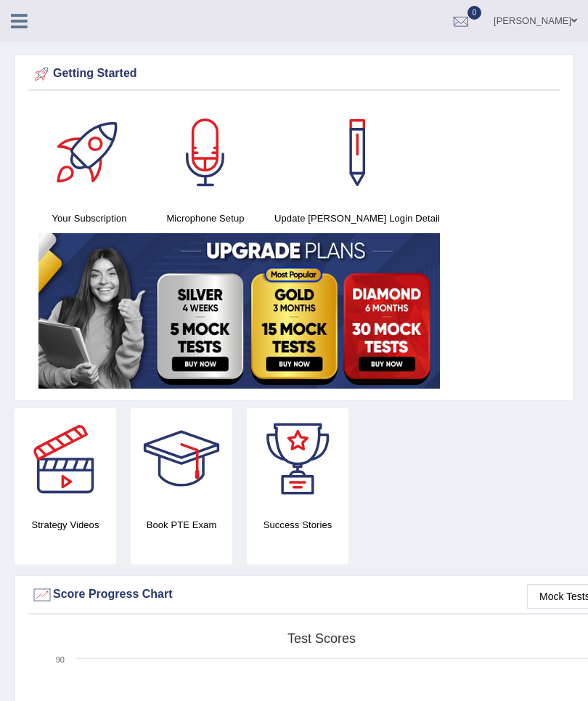  What do you see at coordinates (89, 218) in the screenshot?
I see `h4: Your Subscription` at bounding box center [89, 218].